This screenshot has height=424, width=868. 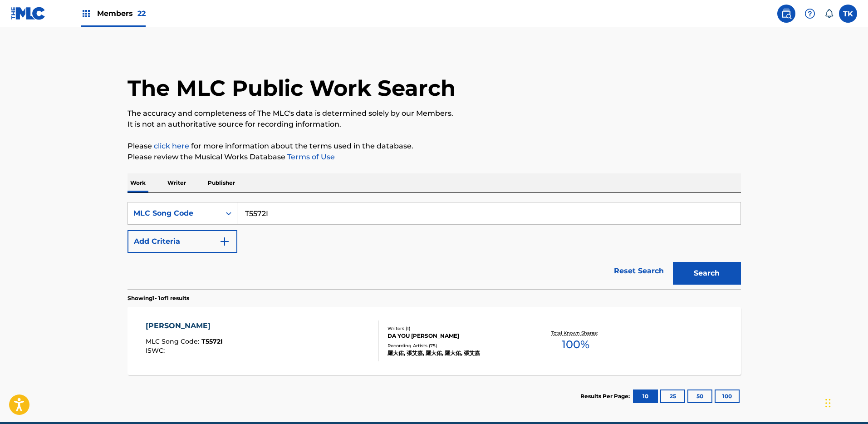 What do you see at coordinates (828, 403) in the screenshot?
I see `div: Drag` at bounding box center [828, 403].